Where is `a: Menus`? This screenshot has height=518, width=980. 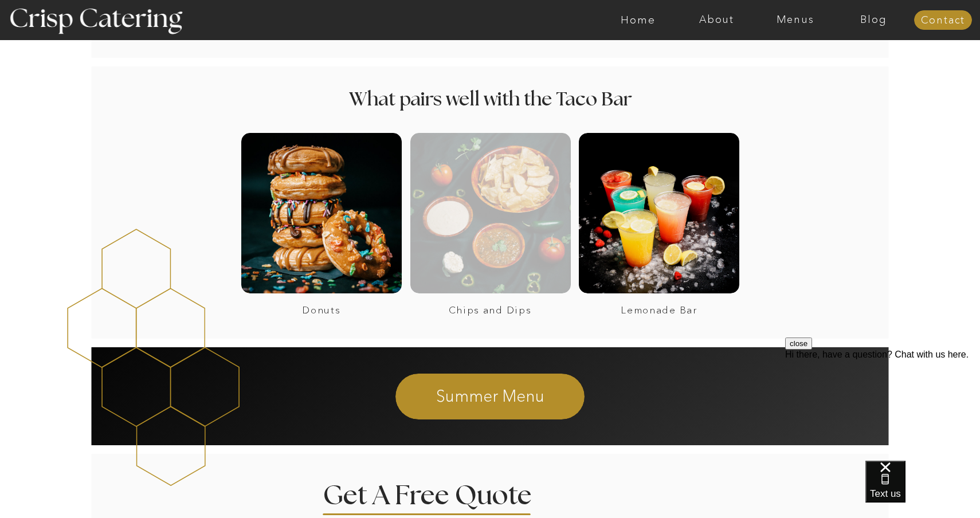
a: Menus is located at coordinates (795, 20).